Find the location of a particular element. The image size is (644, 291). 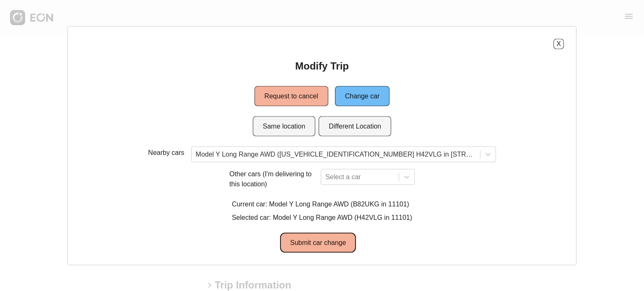

button: X is located at coordinates (558, 44).